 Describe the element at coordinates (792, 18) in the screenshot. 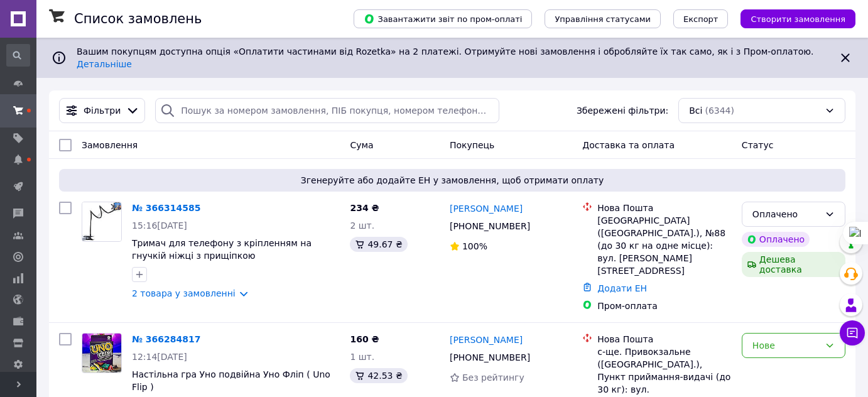

I see `a: Створити замовлення` at that location.